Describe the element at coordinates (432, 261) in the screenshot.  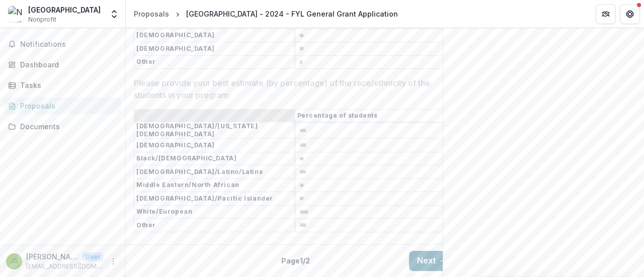
I see `button: Next` at that location.